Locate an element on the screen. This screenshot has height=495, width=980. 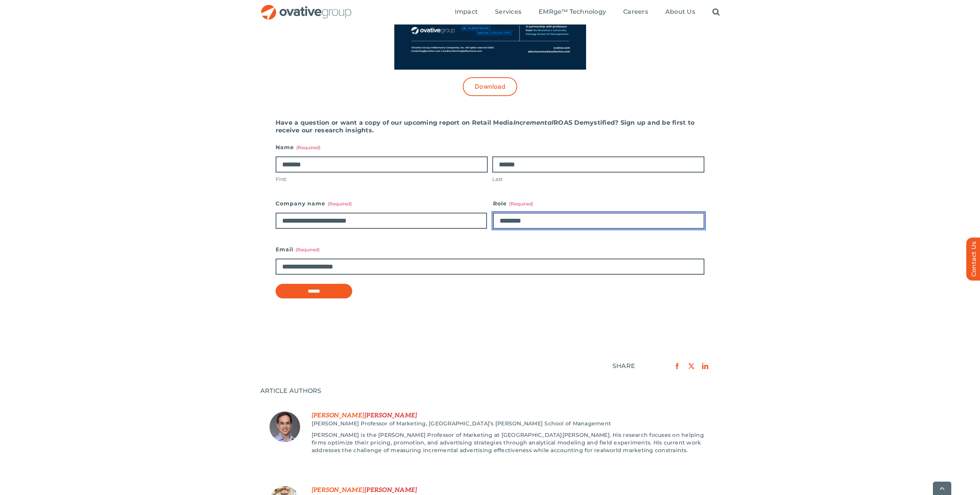
label: Last is located at coordinates (598, 179).